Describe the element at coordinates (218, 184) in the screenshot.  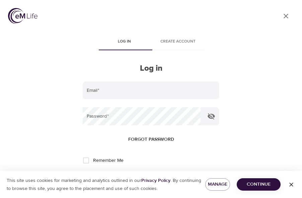
I see `button: Manage` at that location.